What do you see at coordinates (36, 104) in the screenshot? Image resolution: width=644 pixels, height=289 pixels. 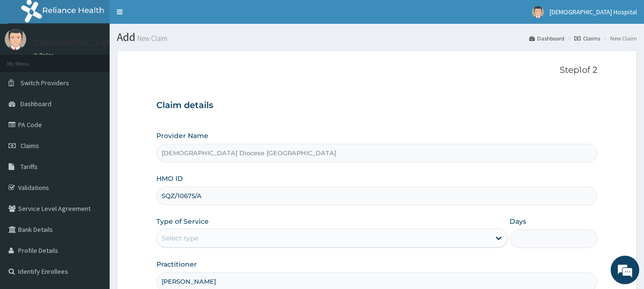 I see `span: Dashboard` at bounding box center [36, 104].